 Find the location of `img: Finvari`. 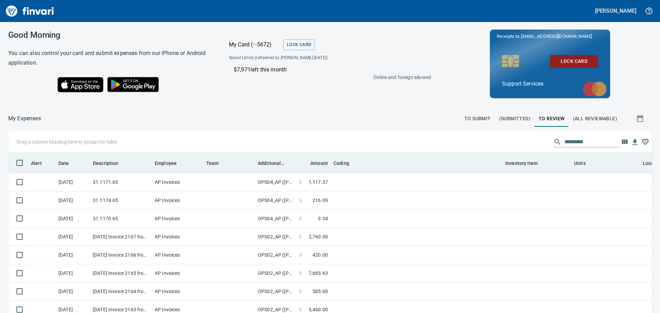

img: Finvari is located at coordinates (30, 11).